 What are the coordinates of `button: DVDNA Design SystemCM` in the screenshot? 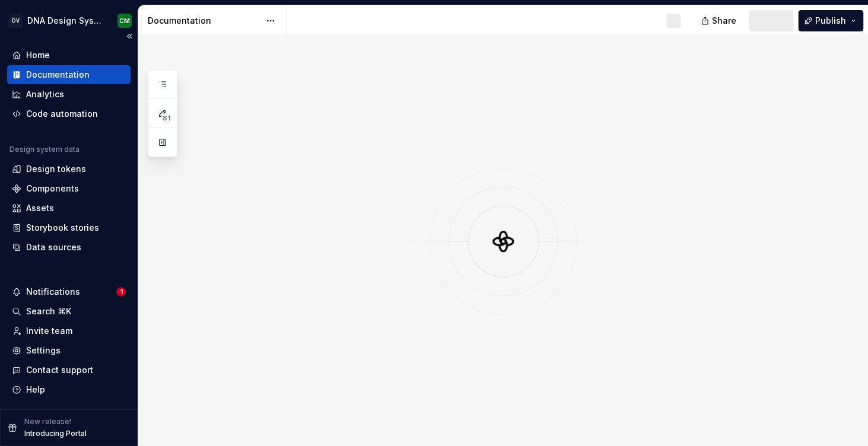 It's located at (69, 20).